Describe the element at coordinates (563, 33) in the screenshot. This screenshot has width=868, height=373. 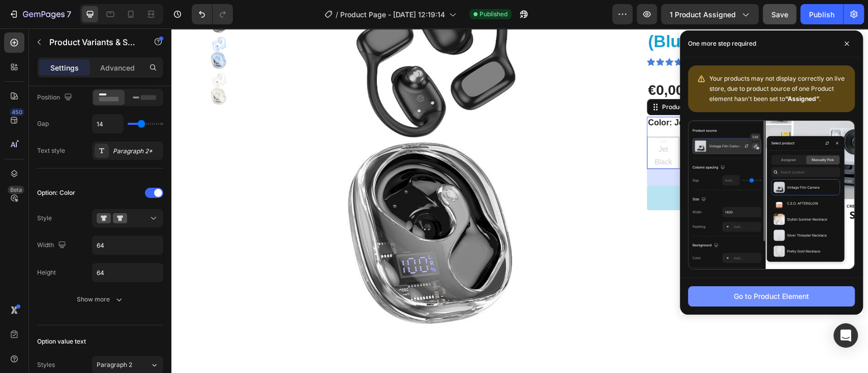
I see `p: 2,500+ Verified Reviews!` at that location.